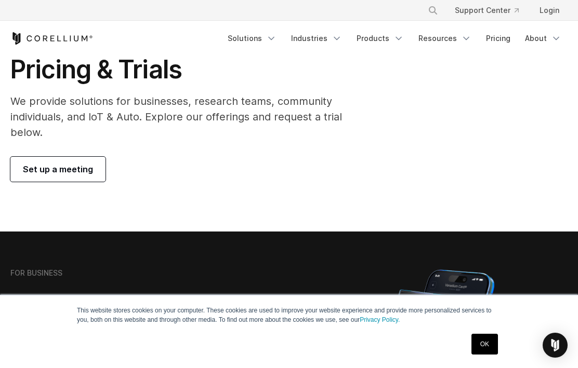 The image size is (578, 368). Describe the element at coordinates (252, 38) in the screenshot. I see `a: Solutions` at that location.